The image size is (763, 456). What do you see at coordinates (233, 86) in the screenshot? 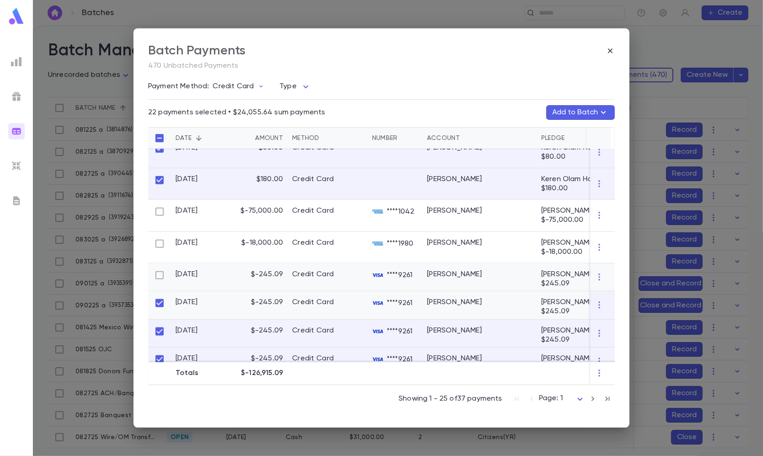
I see `p: Credit Card` at bounding box center [233, 86].